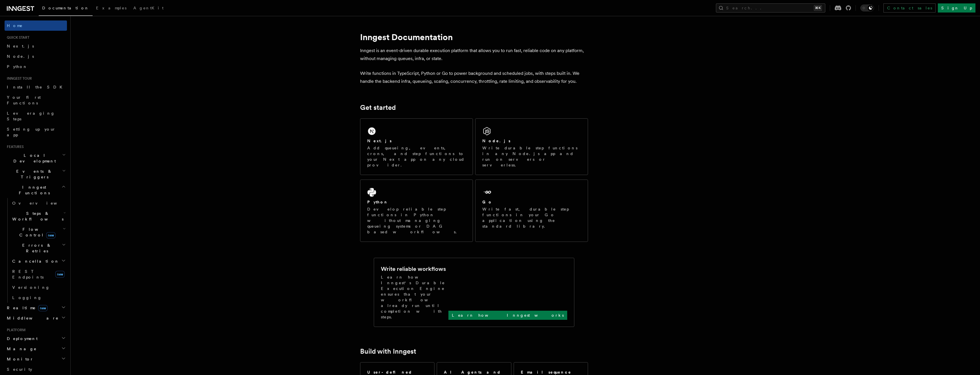 The height and width of the screenshot is (375, 980). Describe the element at coordinates (38, 262) in the screenshot. I see `button: Cancellation` at that location.